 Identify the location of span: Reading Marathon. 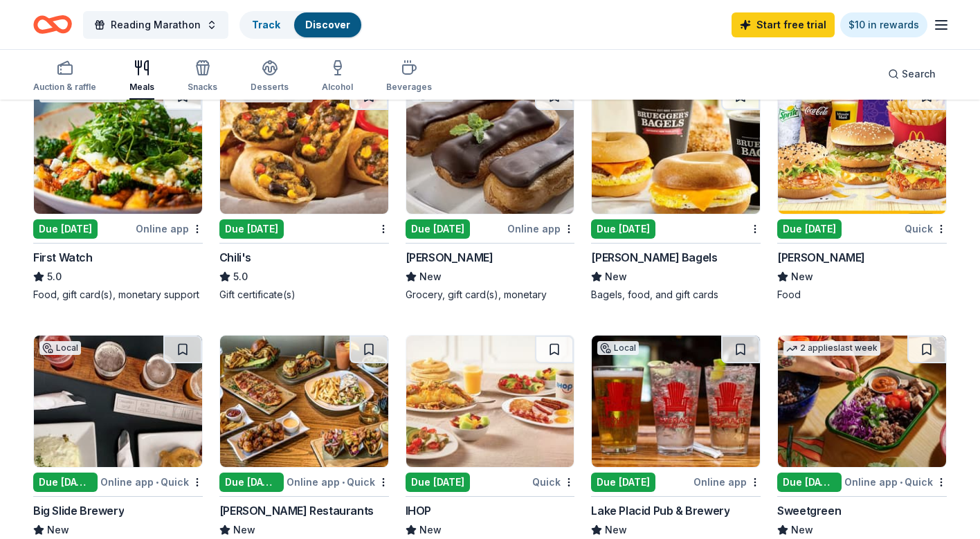
(156, 25).